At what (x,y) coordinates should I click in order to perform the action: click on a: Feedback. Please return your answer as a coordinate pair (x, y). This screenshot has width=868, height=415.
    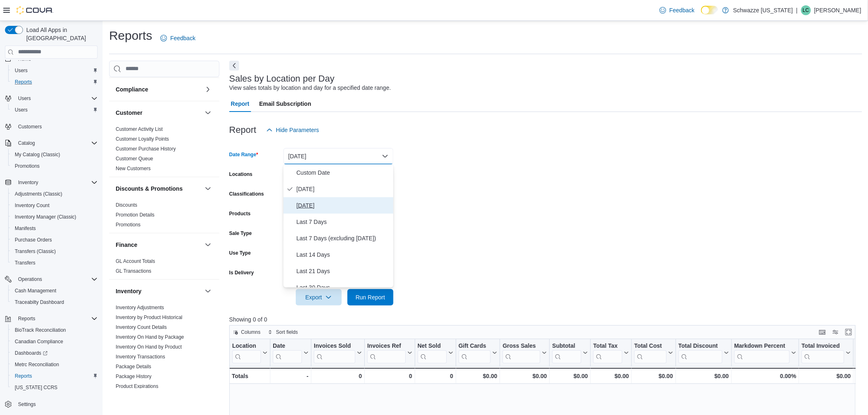
    Looking at the image, I should click on (677, 11).